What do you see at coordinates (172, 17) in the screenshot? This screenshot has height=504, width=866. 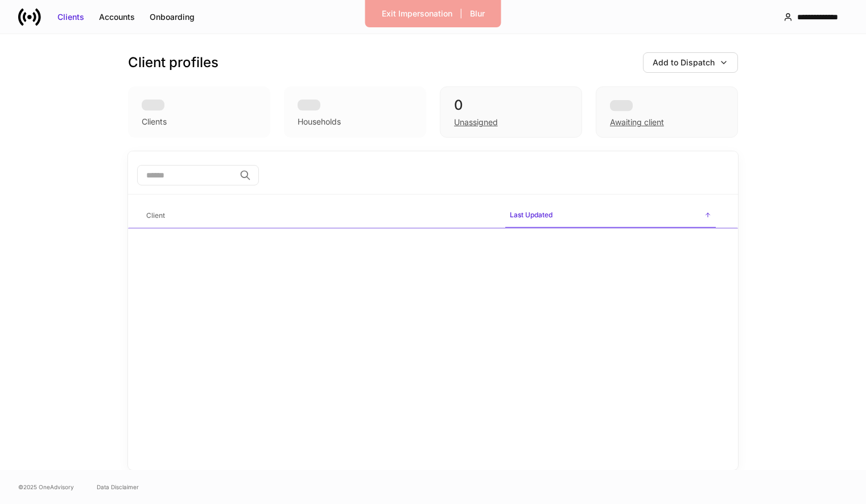 I see `div: Onboarding` at bounding box center [172, 17].